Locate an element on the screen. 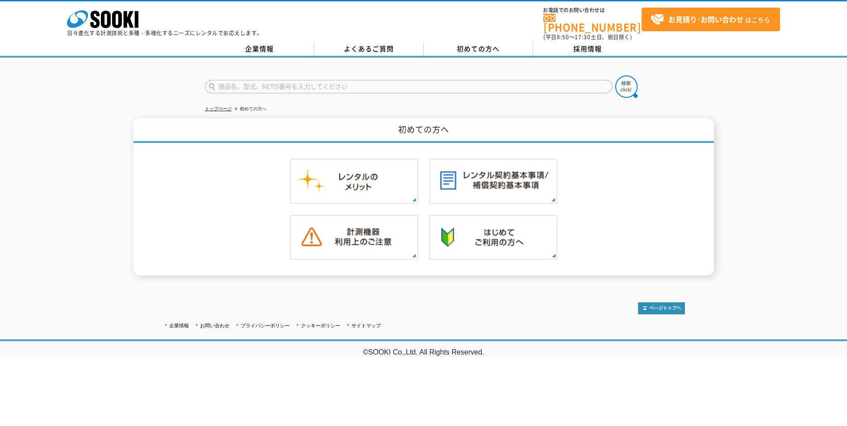 Image resolution: width=847 pixels, height=426 pixels. a: プライバシーポリシー is located at coordinates (265, 325).